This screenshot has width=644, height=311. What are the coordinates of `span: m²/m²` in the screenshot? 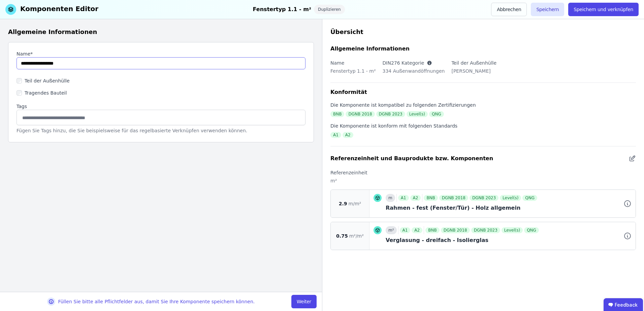 It's located at (356, 236).